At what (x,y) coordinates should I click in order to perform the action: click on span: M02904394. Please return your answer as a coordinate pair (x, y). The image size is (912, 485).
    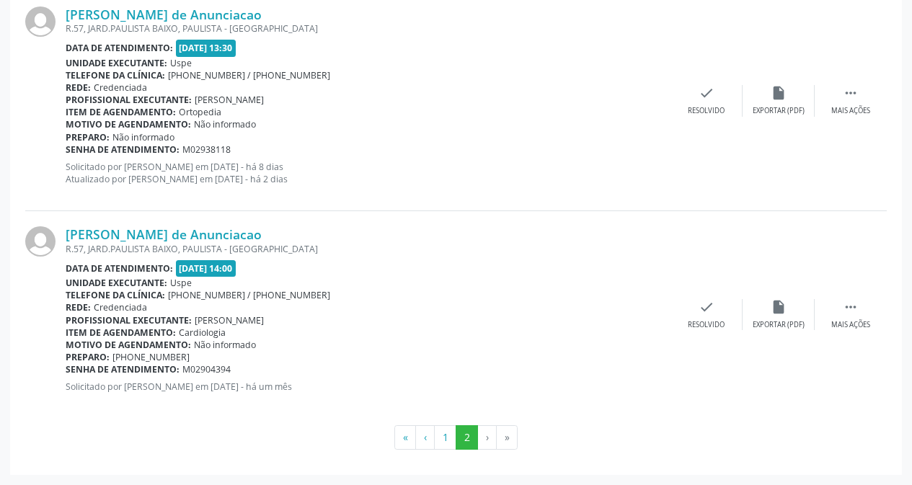
    Looking at the image, I should click on (206, 369).